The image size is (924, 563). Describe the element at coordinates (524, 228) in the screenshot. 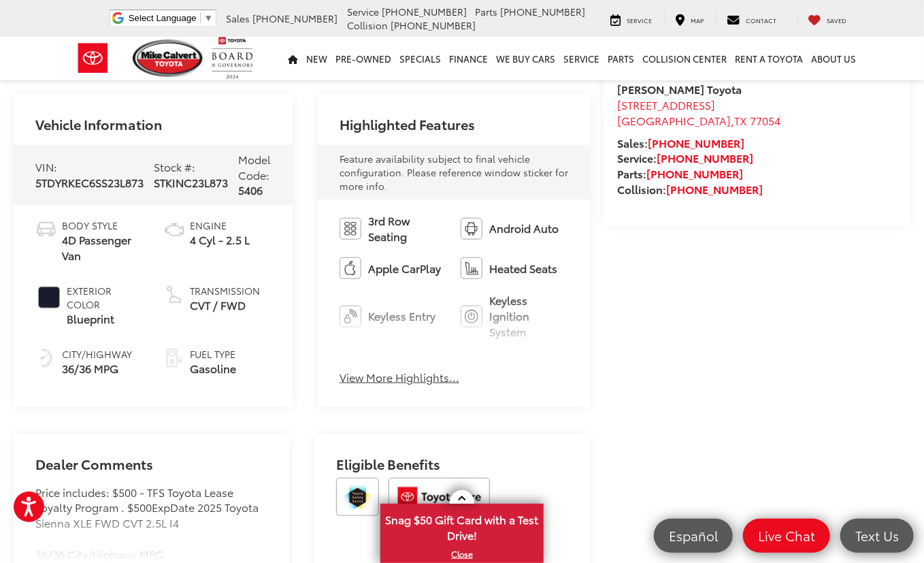

I see `span: Android Auto` at that location.